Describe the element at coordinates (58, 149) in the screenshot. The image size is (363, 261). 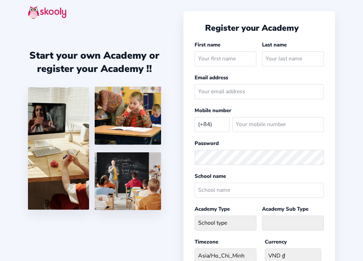
I see `img: 1.jpg` at that location.